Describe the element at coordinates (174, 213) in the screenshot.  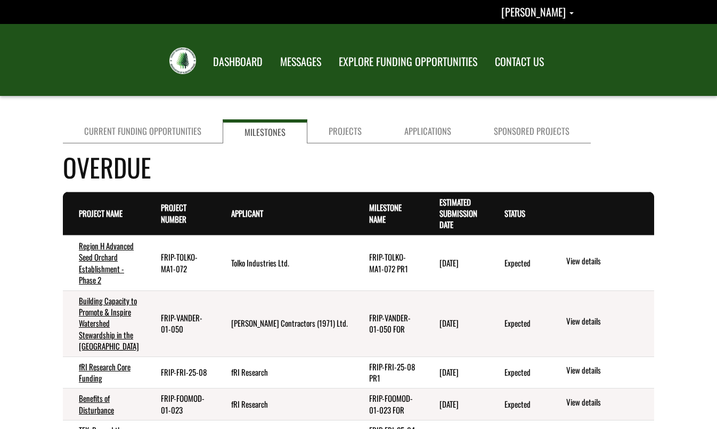
I see `a: Project Number` at that location.